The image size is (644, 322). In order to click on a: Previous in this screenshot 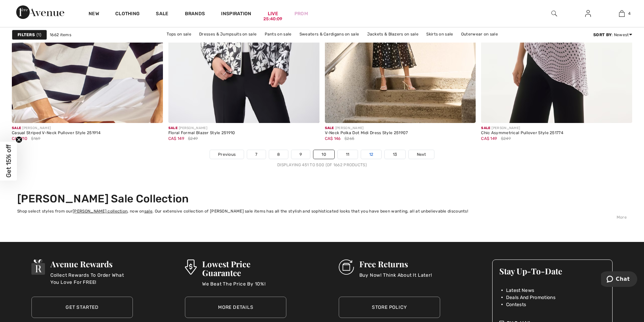, I will do `click(227, 154)`.